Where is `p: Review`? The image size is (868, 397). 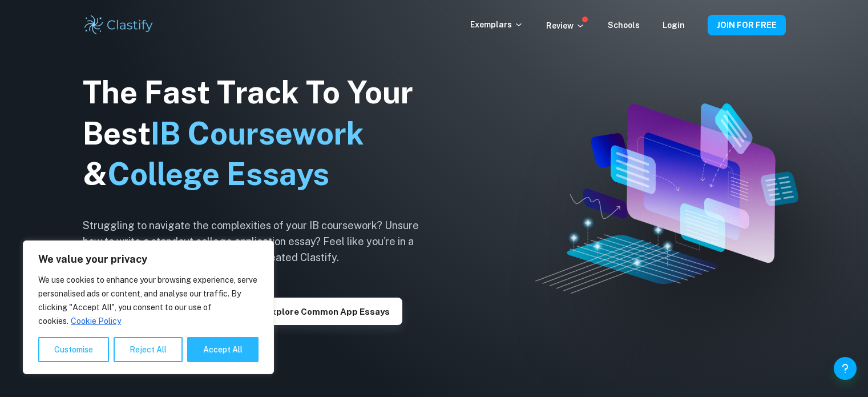 p: Review is located at coordinates (566, 26).